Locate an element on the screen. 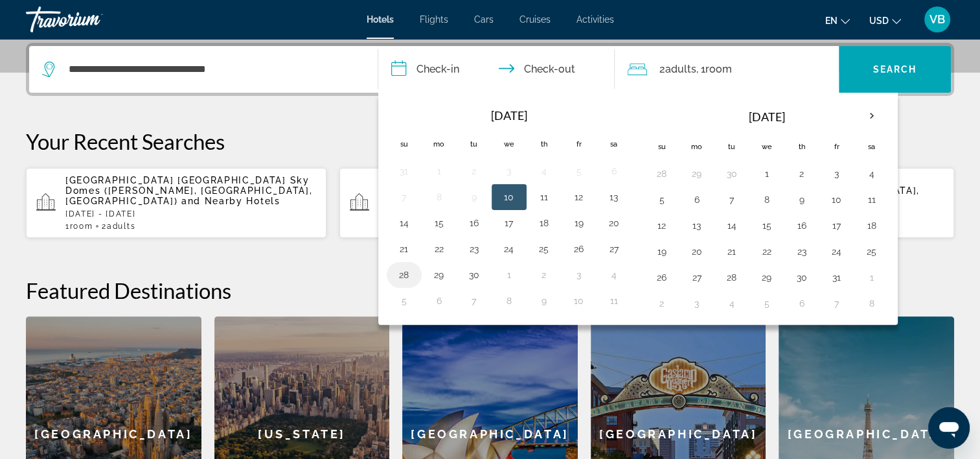 This screenshot has width=980, height=459. a: Hotels is located at coordinates (380, 19).